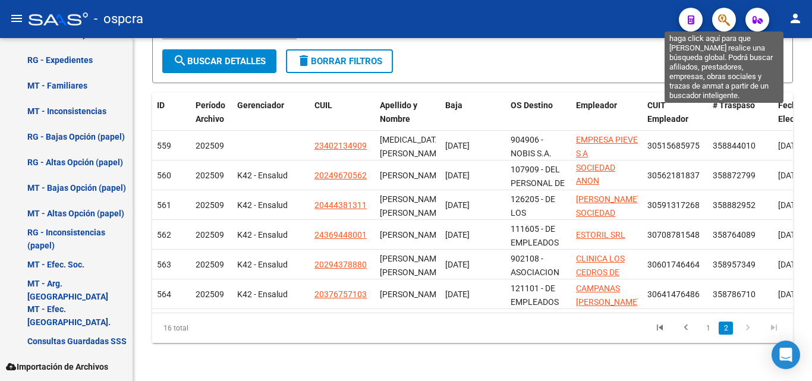 The height and width of the screenshot is (381, 812). What do you see at coordinates (601, 235) in the screenshot?
I see `span: ESTORIL SRL` at bounding box center [601, 235].